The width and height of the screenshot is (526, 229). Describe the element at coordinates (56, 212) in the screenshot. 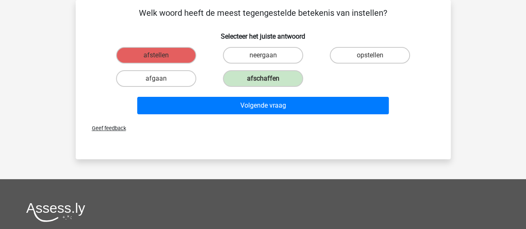

I see `img: Assessly logo` at that location.